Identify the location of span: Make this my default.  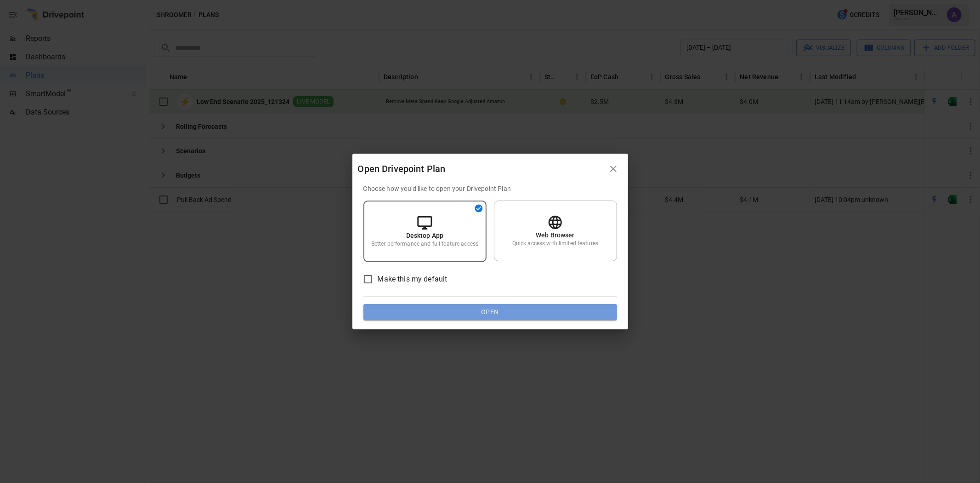
(413, 279).